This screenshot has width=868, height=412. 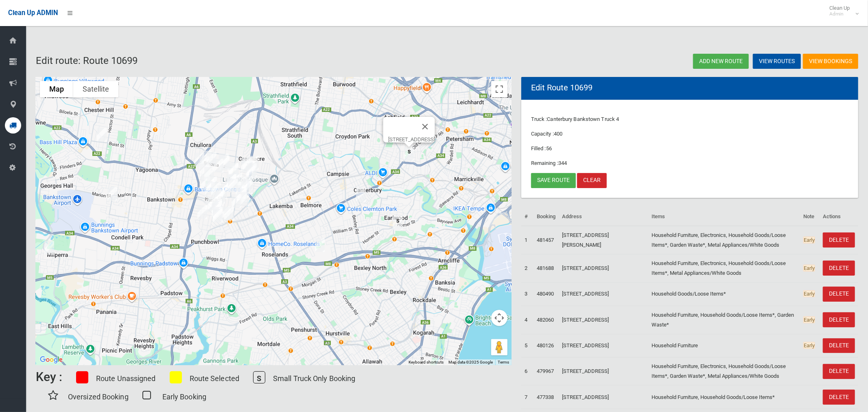 What do you see at coordinates (229, 214) in the screenshot?
I see `div: 2/777 Punchbowl Road, PUNCHBOWL NSW 2196` at bounding box center [229, 214].